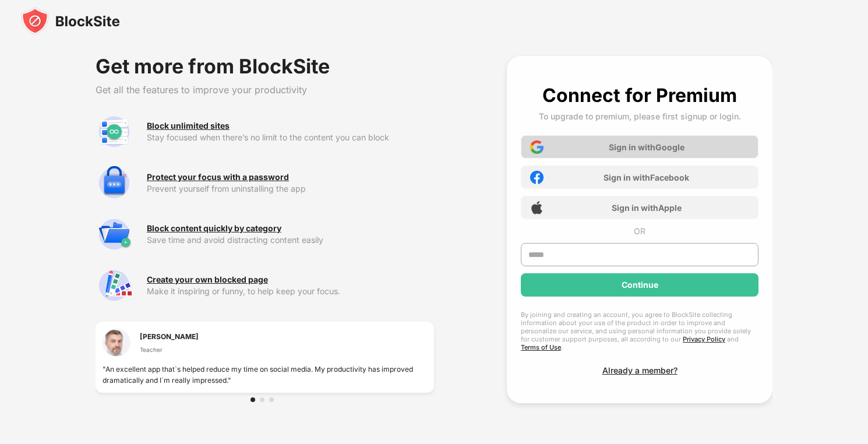 This screenshot has width=868, height=444. Describe the element at coordinates (537, 177) in the screenshot. I see `img: facebook-icon.png` at that location.